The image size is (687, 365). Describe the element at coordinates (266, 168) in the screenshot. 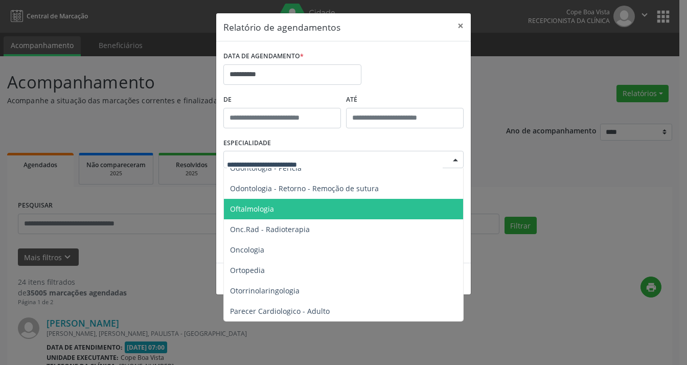

I see `span: Odontologia - Perícia` at that location.